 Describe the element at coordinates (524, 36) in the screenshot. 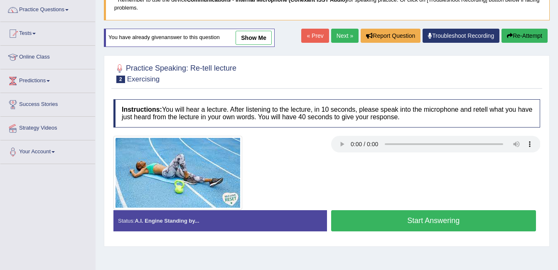

I see `button: Re-Attempt` at that location.